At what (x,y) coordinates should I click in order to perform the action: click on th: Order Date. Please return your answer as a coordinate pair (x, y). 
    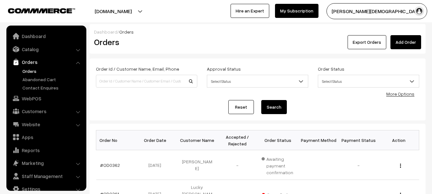
    Looking at the image, I should click on (157, 140).